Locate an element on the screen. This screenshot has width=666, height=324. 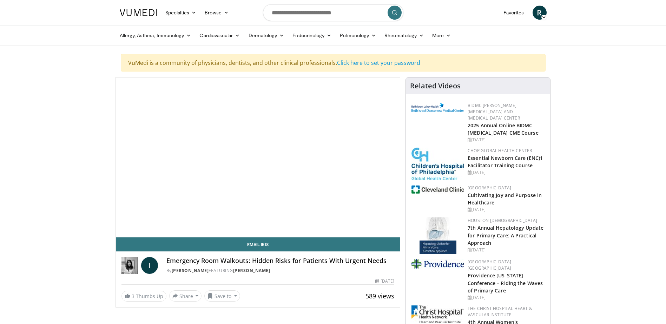
a: 3 Thumbs Up is located at coordinates (144, 296).